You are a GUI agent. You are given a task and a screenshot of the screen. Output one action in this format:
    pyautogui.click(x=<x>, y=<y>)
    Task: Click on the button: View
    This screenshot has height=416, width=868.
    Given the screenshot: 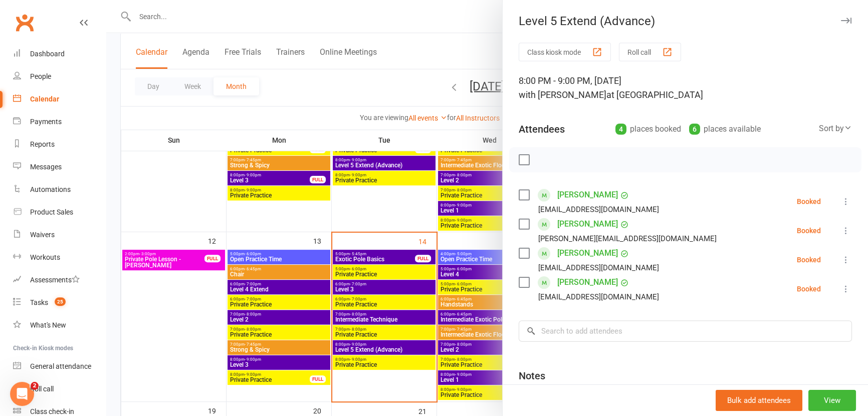 What is the action you would take?
    pyautogui.click(x=832, y=400)
    